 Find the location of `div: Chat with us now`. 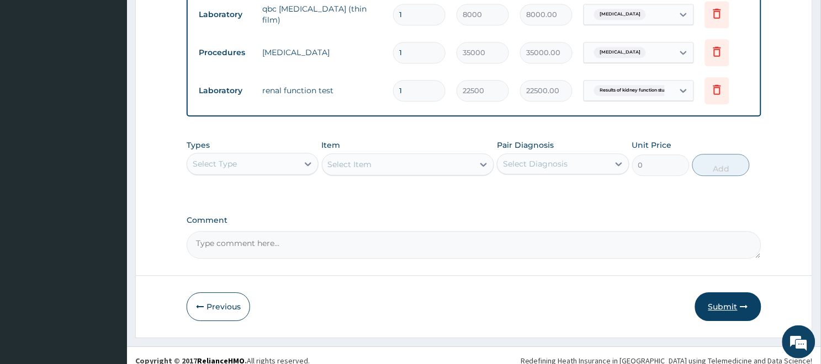

div: Chat with us now is located at coordinates (121, 69).